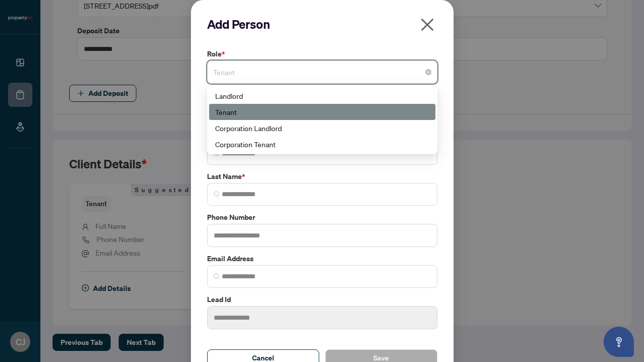 The image size is (644, 362). Describe the element at coordinates (619, 343) in the screenshot. I see `button: Open asap` at that location.